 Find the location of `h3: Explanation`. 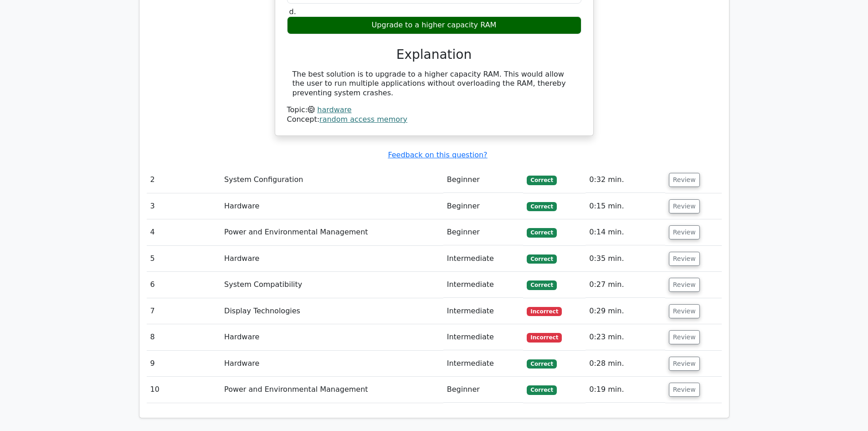

h3: Explanation is located at coordinates (434, 55).